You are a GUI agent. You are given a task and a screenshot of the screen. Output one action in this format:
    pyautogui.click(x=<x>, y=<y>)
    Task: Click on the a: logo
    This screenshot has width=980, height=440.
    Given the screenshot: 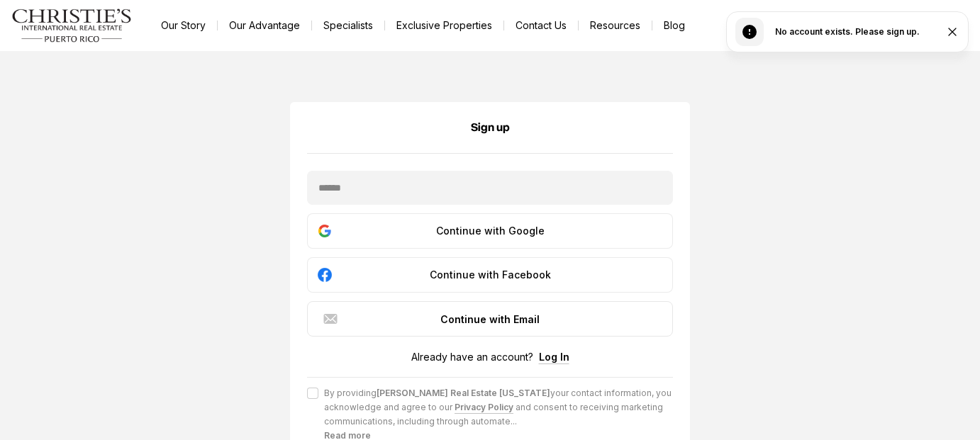 What is the action you would take?
    pyautogui.click(x=72, y=25)
    